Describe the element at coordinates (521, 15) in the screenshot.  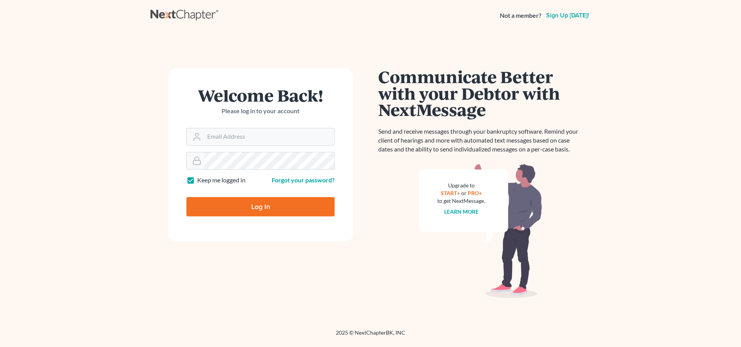
I see `strong: Not a member?` at that location.